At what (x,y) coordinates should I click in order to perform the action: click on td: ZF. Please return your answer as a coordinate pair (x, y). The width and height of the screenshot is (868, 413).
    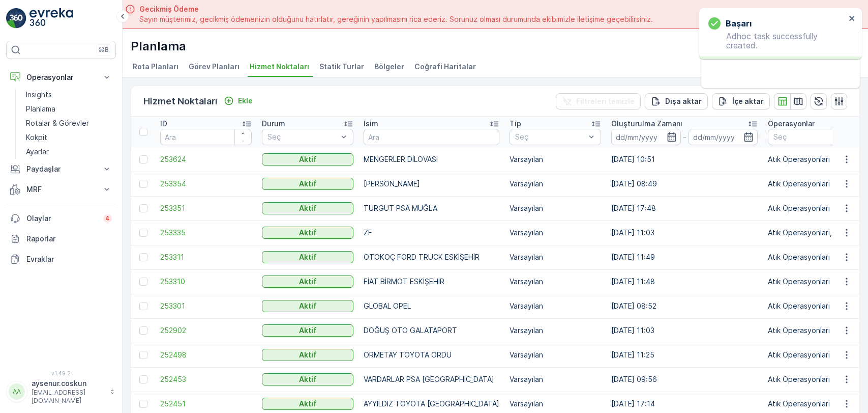
    Looking at the image, I should click on (432, 233).